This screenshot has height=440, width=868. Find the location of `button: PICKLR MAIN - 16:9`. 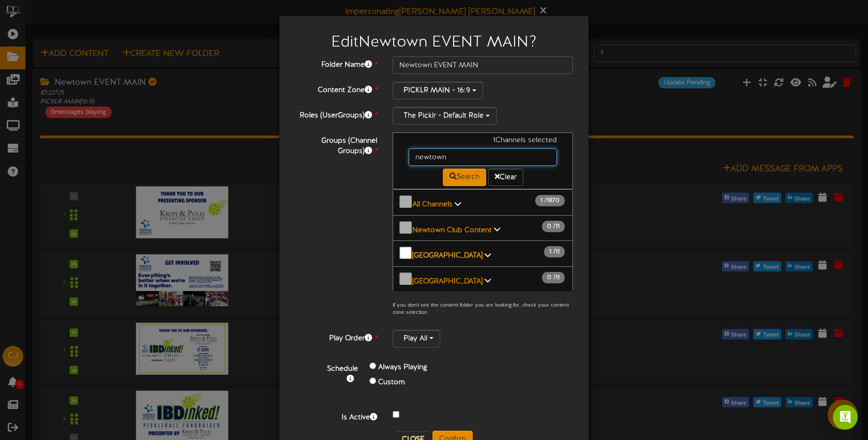

button: PICKLR MAIN - 16:9 is located at coordinates (437, 90).